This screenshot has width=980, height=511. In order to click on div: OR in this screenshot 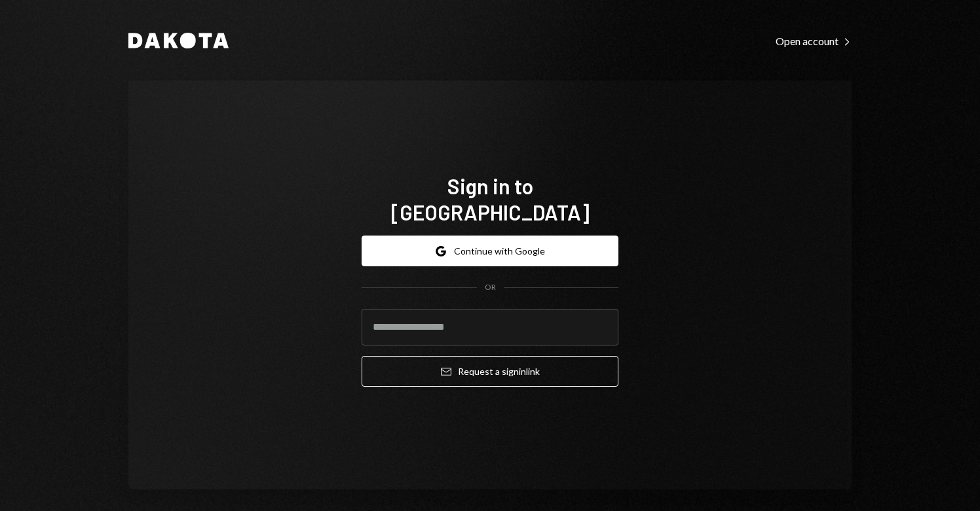, I will do `click(490, 287)`.